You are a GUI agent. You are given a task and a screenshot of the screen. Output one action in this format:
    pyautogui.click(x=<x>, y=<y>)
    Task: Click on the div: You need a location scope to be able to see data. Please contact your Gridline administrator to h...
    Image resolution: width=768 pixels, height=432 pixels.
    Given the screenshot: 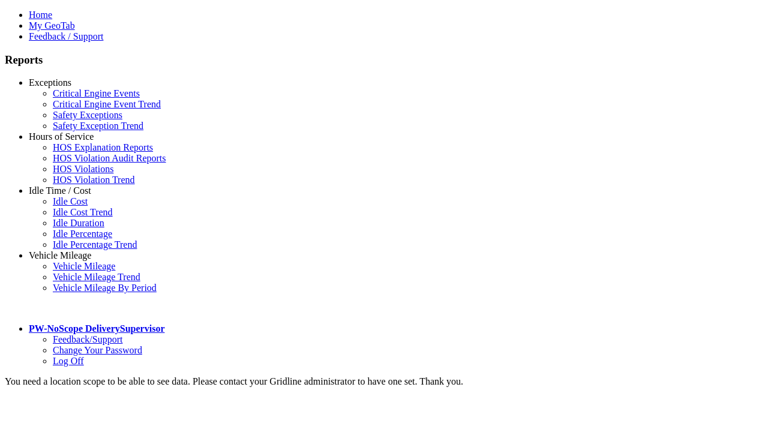 What is the action you would take?
    pyautogui.click(x=384, y=381)
    